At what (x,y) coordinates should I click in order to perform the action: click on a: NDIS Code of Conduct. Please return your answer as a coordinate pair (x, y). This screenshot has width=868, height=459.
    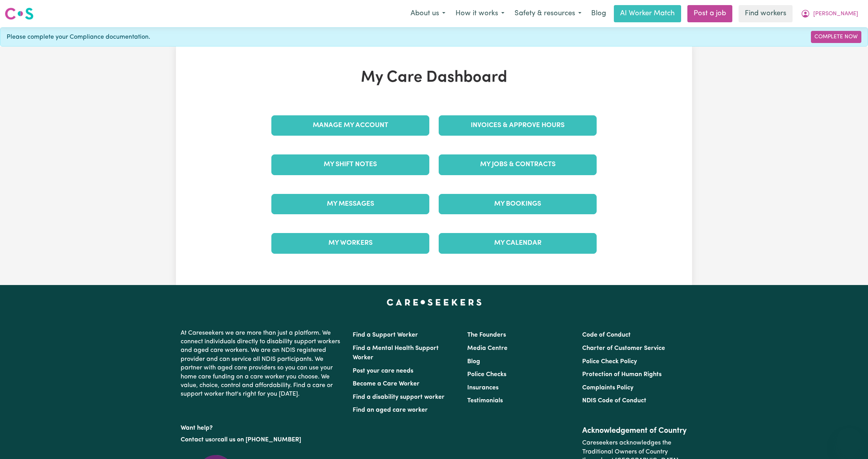
    Looking at the image, I should click on (614, 401).